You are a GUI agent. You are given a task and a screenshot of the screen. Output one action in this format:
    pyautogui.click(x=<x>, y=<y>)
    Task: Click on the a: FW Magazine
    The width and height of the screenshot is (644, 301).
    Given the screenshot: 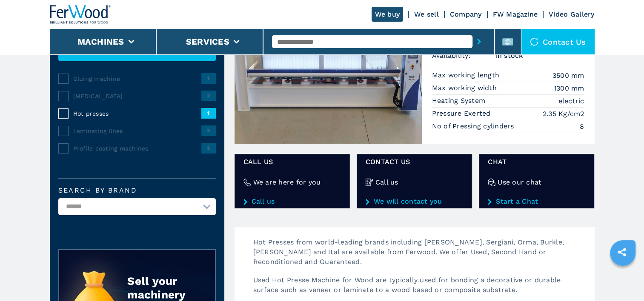 What is the action you would take?
    pyautogui.click(x=516, y=14)
    